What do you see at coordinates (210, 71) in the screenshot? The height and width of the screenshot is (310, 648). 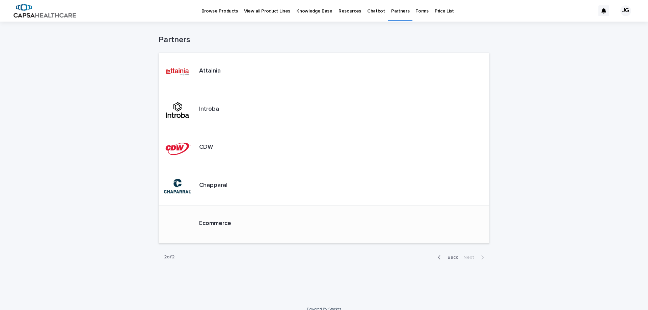 I see `p: Attainia` at bounding box center [210, 71].